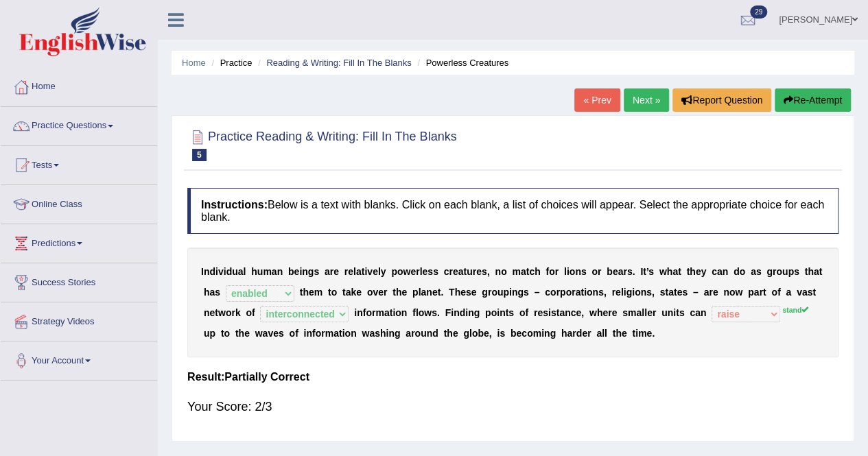 Image resolution: width=868 pixels, height=456 pixels. Describe the element at coordinates (79, 281) in the screenshot. I see `a: Success Stories` at that location.